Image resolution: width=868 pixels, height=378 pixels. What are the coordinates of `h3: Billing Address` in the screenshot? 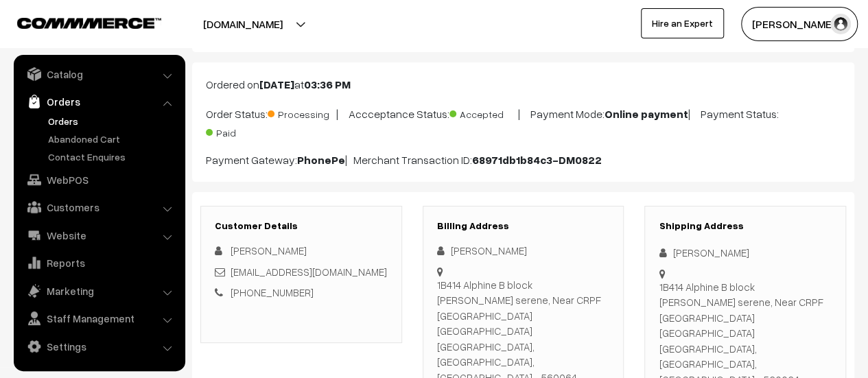 It's located at (524, 226).